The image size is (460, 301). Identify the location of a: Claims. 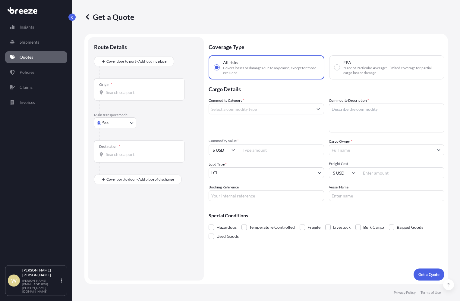
(36, 87).